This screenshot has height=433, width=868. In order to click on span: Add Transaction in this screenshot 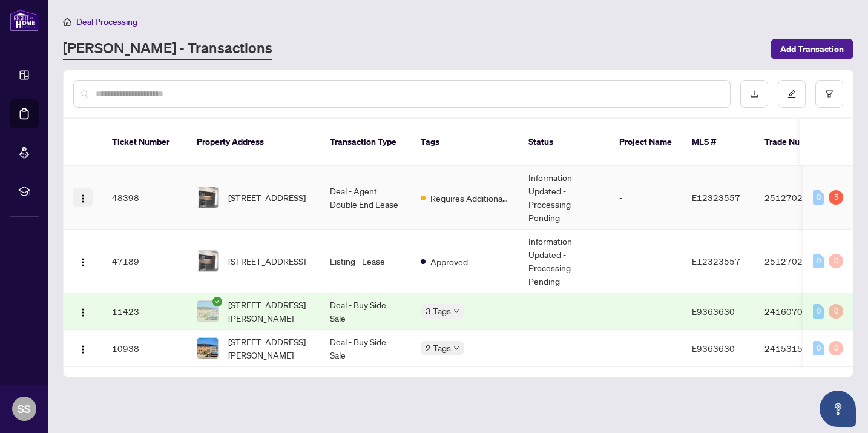, I will do `click(812, 49)`.